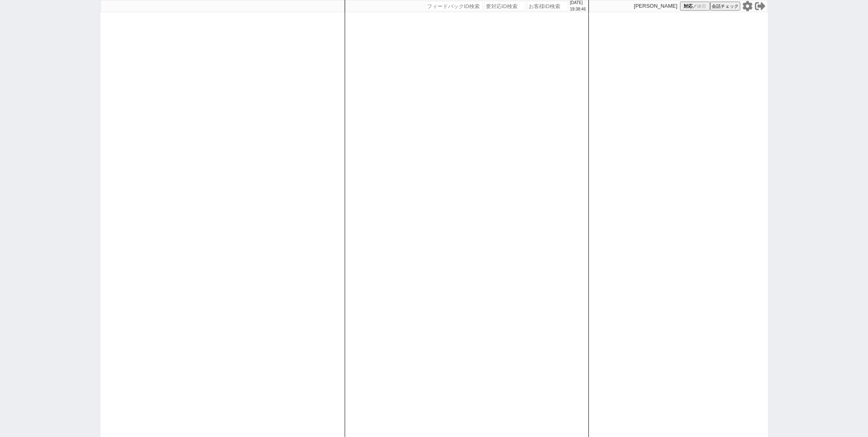 The width and height of the screenshot is (868, 437). I want to click on span: 練習, so click(702, 6).